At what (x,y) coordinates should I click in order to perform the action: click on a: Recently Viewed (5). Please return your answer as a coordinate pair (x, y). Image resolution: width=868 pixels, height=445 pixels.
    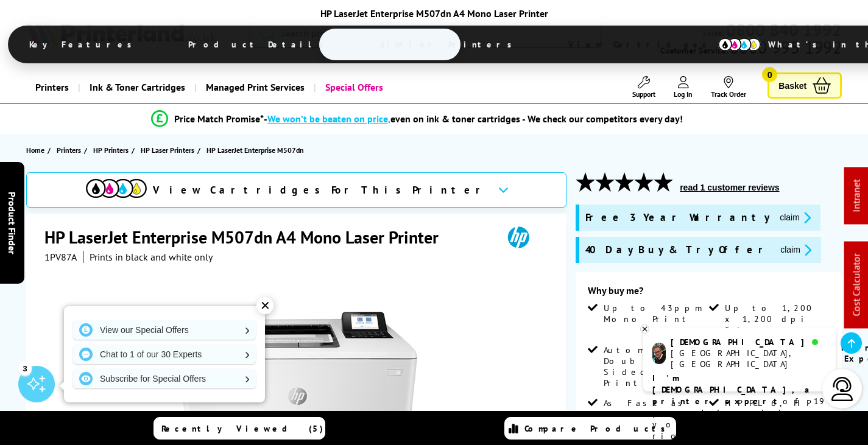
    Looking at the image, I should click on (239, 428).